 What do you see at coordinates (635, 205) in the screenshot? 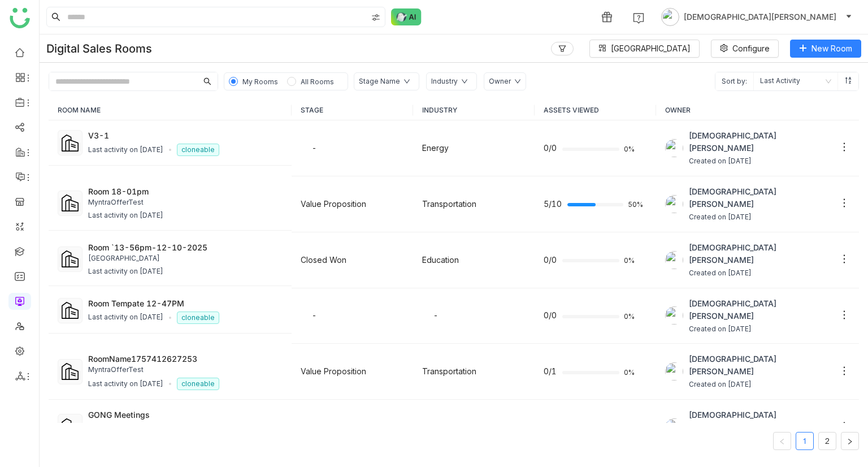
I see `span: 50%` at bounding box center [635, 205].